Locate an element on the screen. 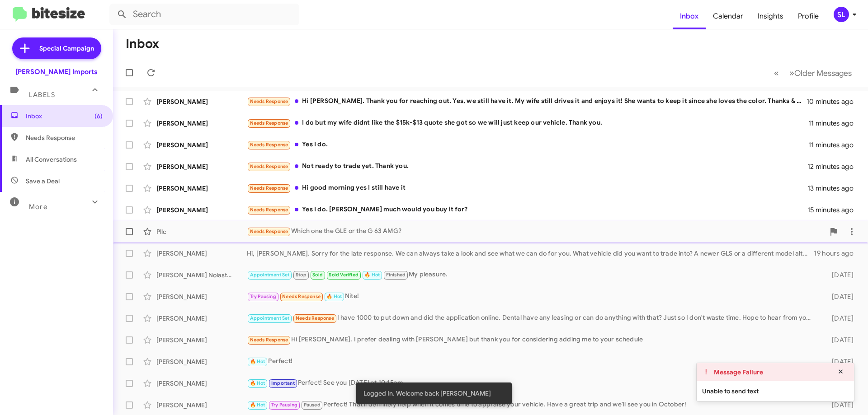  div: Not ready to trade yet. Thank you. is located at coordinates (527, 166).